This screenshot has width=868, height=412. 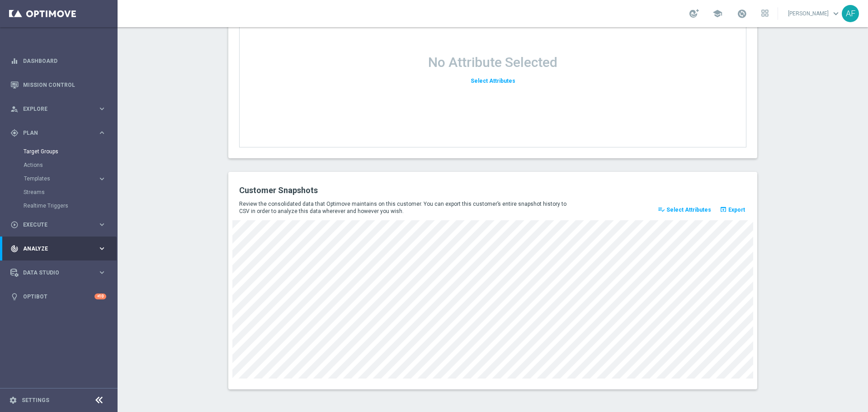 I want to click on i: settings, so click(x=13, y=400).